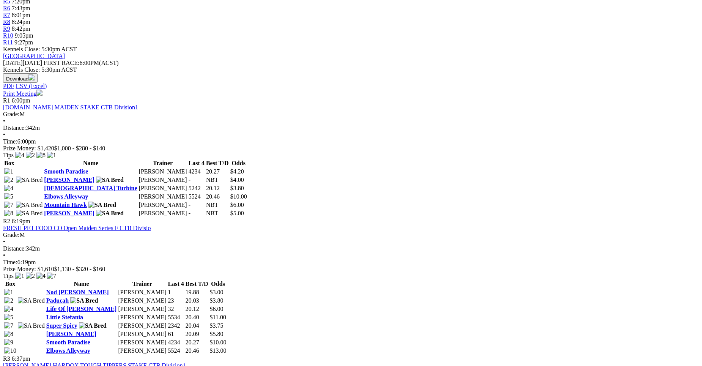 This screenshot has width=702, height=366. What do you see at coordinates (6, 28) in the screenshot?
I see `span: R9` at bounding box center [6, 28].